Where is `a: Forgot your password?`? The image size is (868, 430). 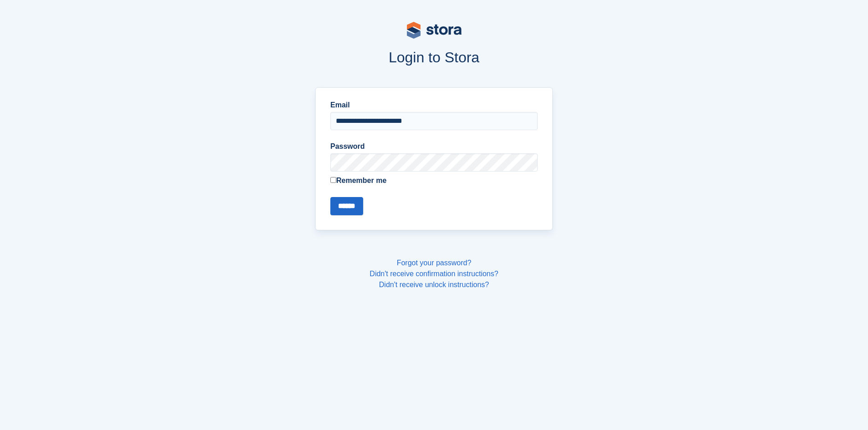 a: Forgot your password? is located at coordinates (434, 263).